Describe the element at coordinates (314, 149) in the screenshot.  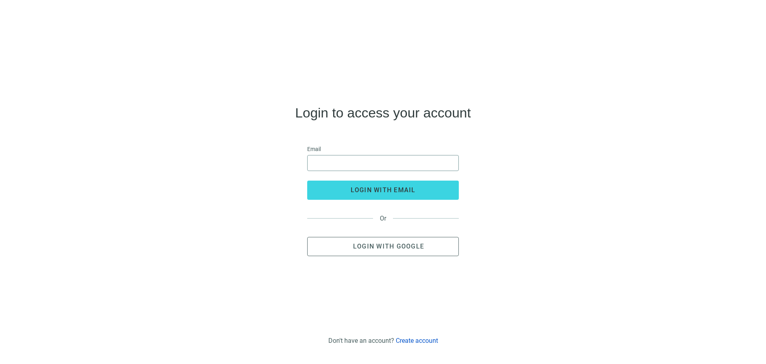
I see `span: Email` at that location.